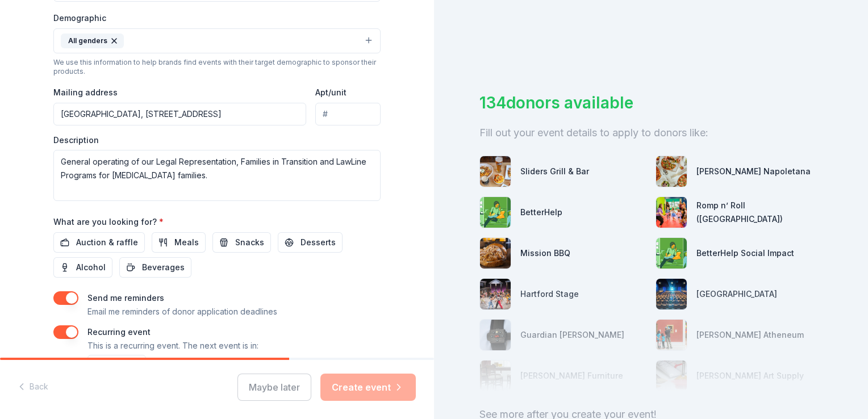 The width and height of the screenshot is (868, 419). Describe the element at coordinates (671, 253) in the screenshot. I see `img: photo for BetterHelp Social Impact` at that location.